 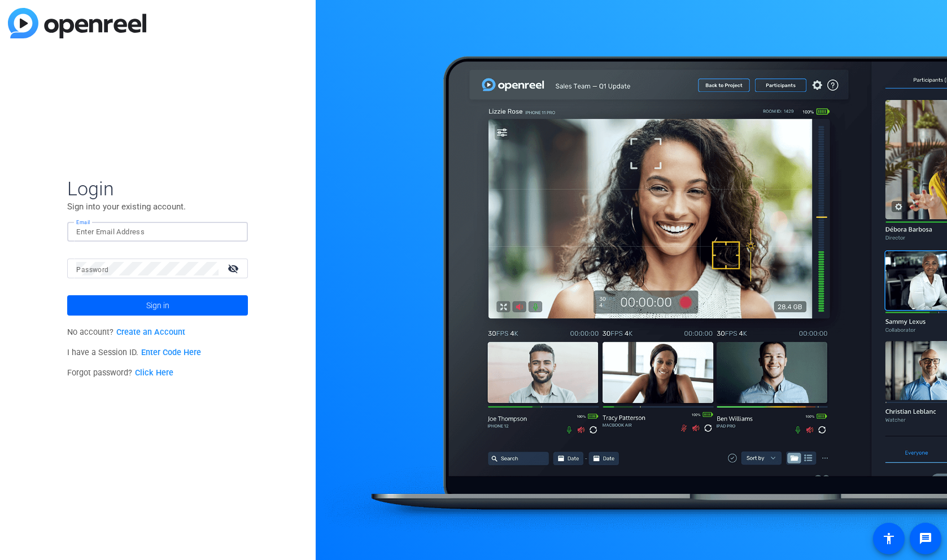 I want to click on input: Enter Email Address, so click(x=157, y=232).